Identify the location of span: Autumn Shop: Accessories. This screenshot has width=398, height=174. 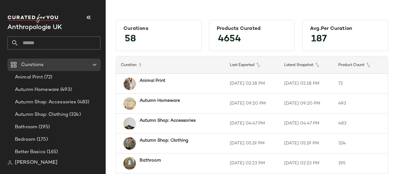
(45, 102).